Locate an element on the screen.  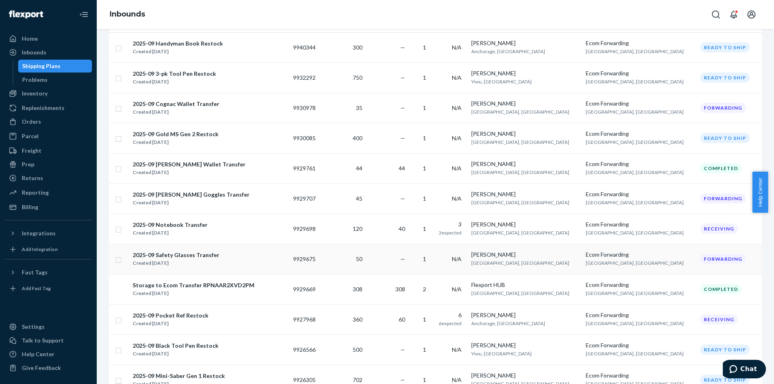
span: Chat is located at coordinates (26, 9).